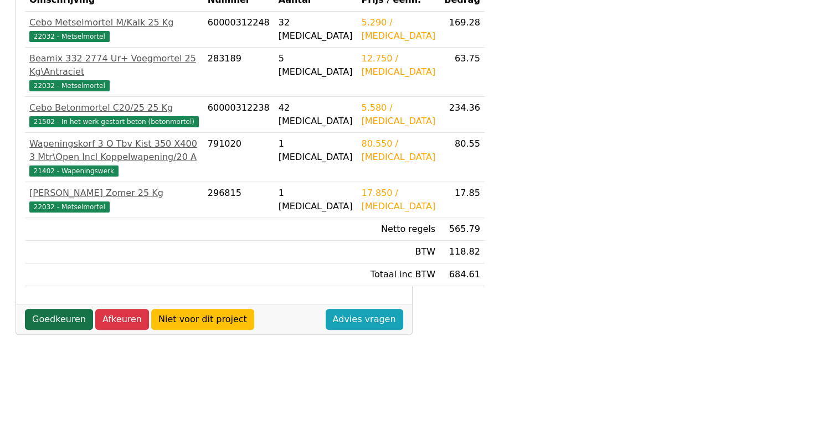  What do you see at coordinates (239, 72) in the screenshot?
I see `td: 283189` at bounding box center [239, 72].